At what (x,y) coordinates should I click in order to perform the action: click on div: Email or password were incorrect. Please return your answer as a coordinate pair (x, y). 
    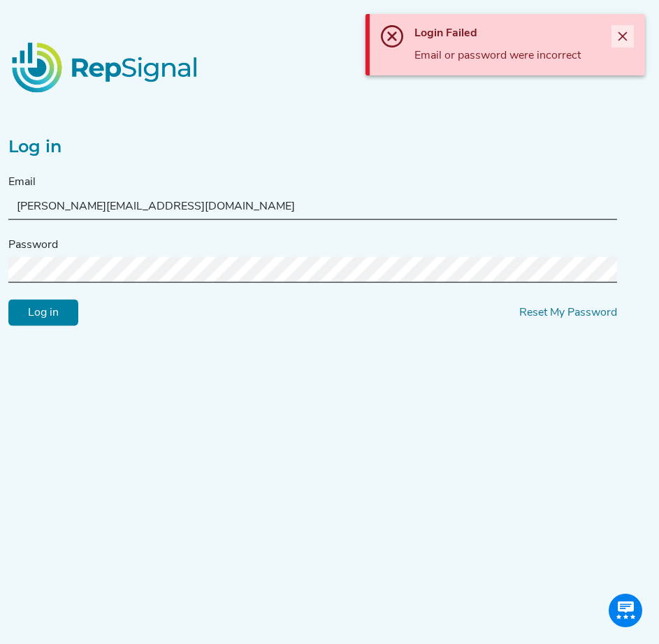
    Looking at the image, I should click on (513, 56).